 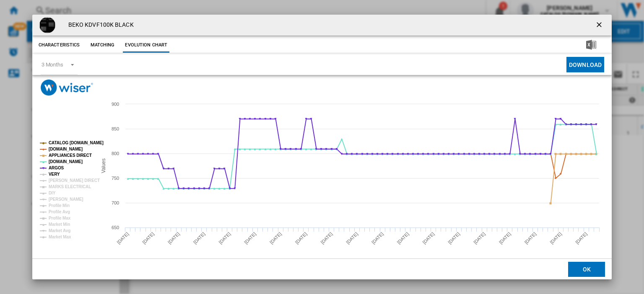 What do you see at coordinates (59, 224) in the screenshot?
I see `tspan: Market Min` at bounding box center [59, 224].